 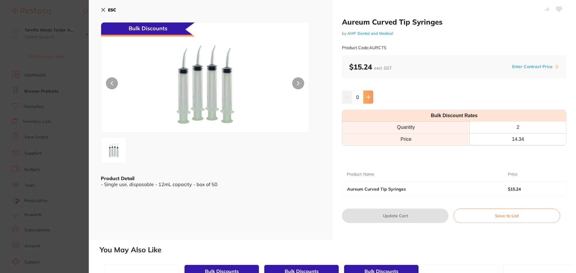 I want to click on b: Product Detail, so click(x=118, y=179).